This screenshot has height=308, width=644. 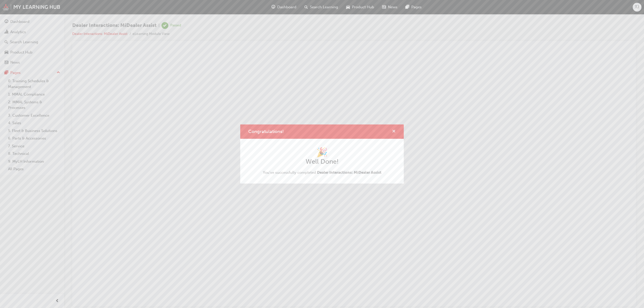 I want to click on span: Dealer Interactions: MiDealer Assist, so click(x=349, y=173).